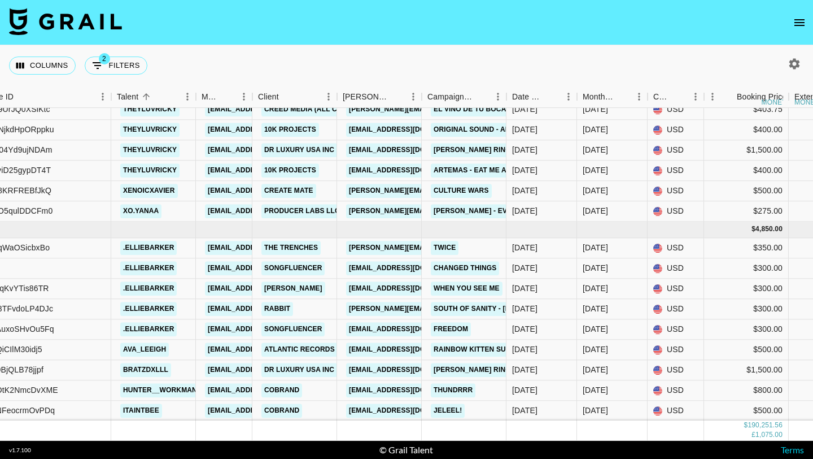 This screenshot has width=813, height=459. What do you see at coordinates (467, 288) in the screenshot?
I see `a: When you See Me` at bounding box center [467, 288].